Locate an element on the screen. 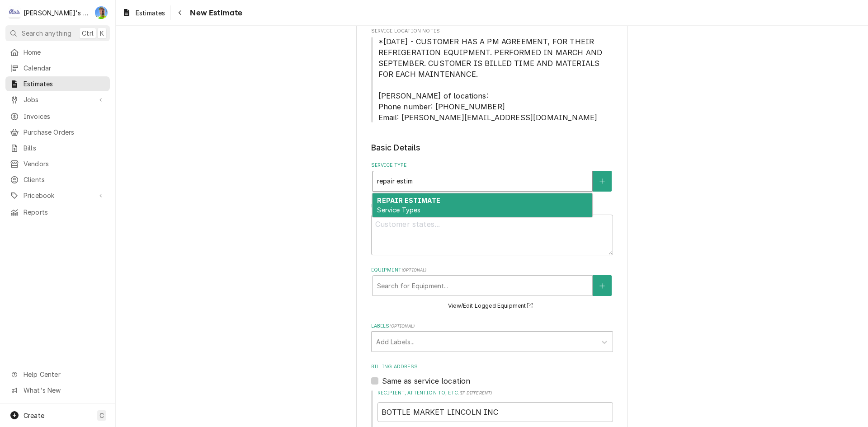  legend: Basic Details is located at coordinates (492, 148).